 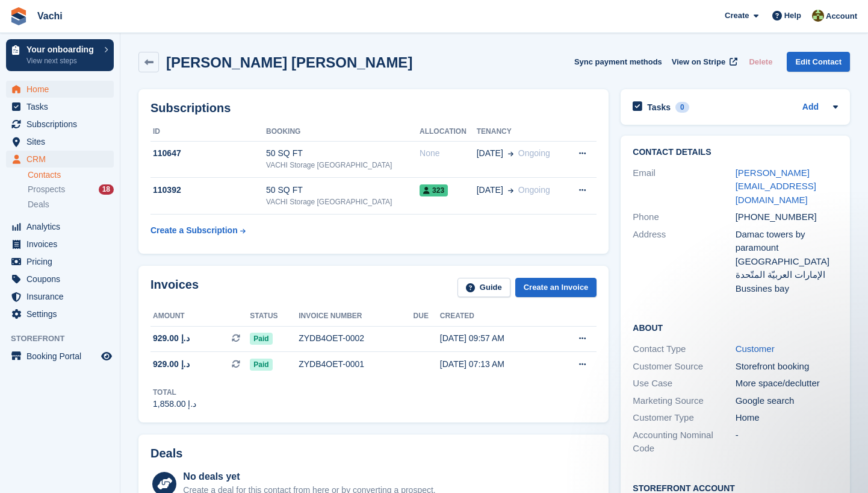 I want to click on img: stora-icon-8386f47178a22dfd0bd8f6a31ec36ba5ce8667c1dd55bd0f319d3a0aa187defe.svg, so click(x=18, y=17).